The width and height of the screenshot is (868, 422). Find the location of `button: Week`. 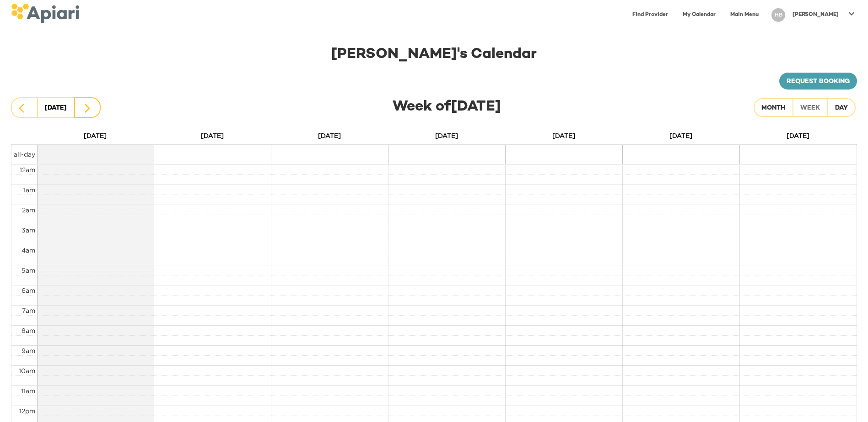

button: Week is located at coordinates (810, 108).